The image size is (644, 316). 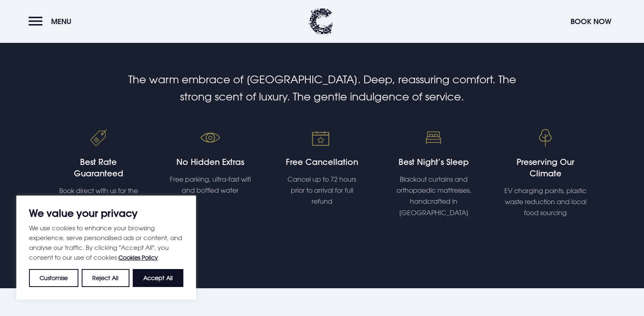 I want to click on p: Free parking, ultra-fast wifi and bottled water, so click(x=210, y=185).